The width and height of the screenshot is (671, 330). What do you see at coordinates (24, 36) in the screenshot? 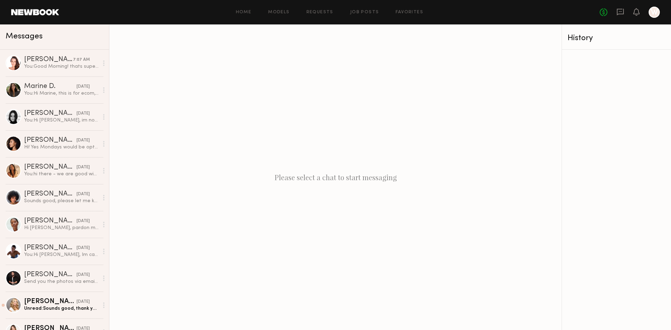
I see `span: Messages` at bounding box center [24, 36].